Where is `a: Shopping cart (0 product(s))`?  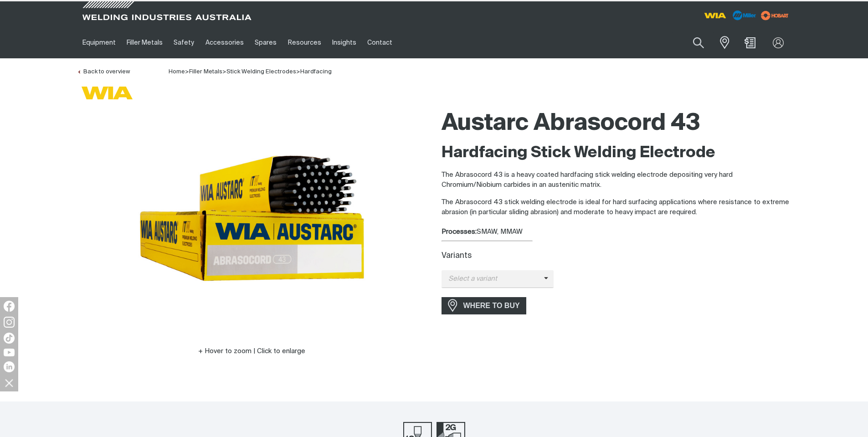
a: Shopping cart (0 product(s)) is located at coordinates (750, 43).